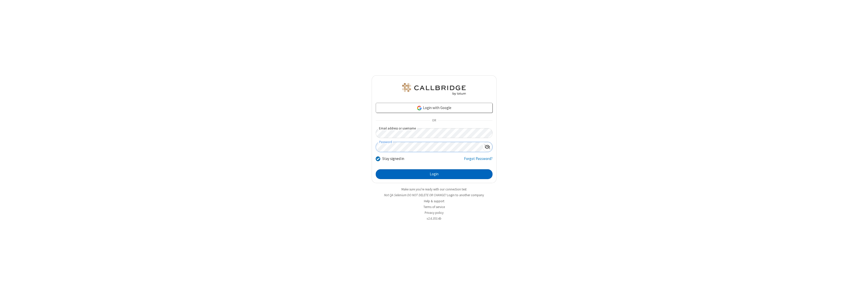  I want to click on button: Login to another company, so click(465, 195).